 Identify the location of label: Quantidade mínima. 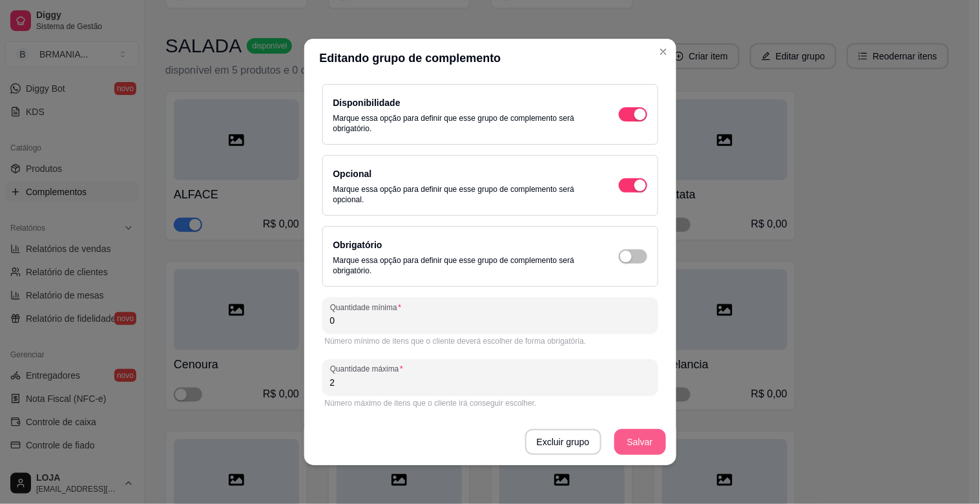
(368, 307).